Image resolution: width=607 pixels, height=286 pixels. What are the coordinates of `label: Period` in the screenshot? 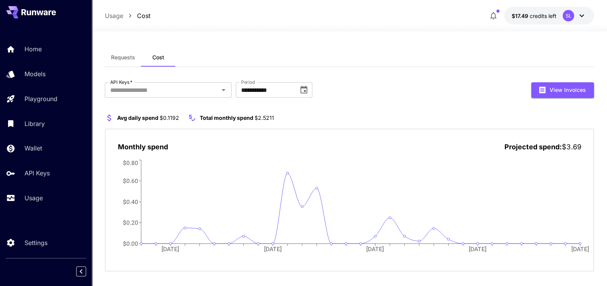 It's located at (248, 82).